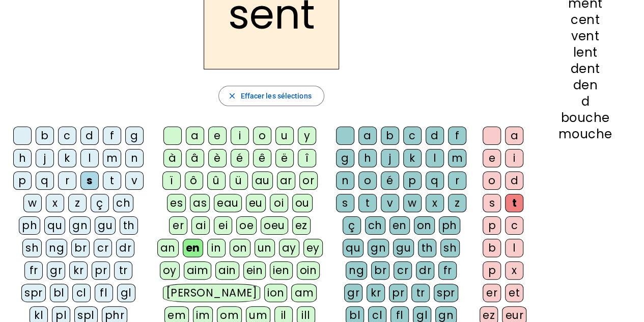  Describe the element at coordinates (585, 69) in the screenshot. I see `div: dent` at that location.